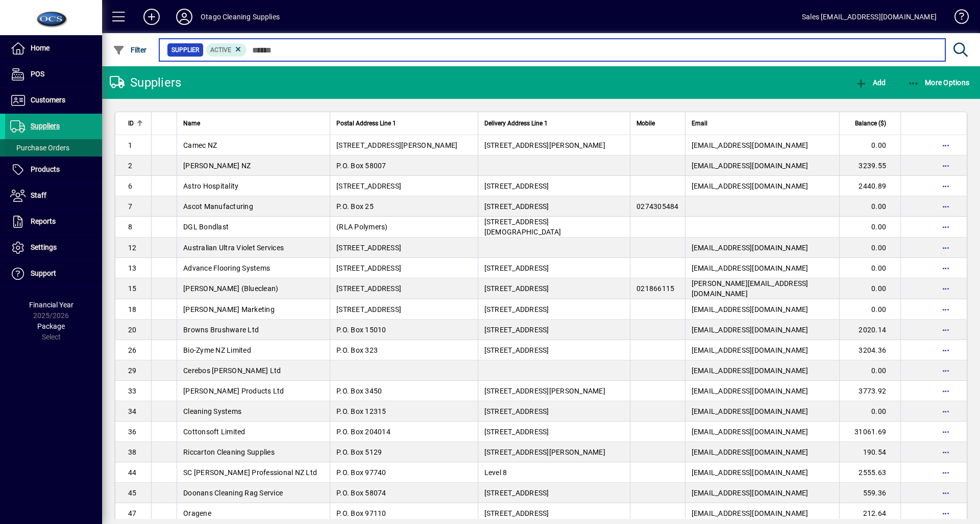 The height and width of the screenshot is (524, 980). What do you see at coordinates (870, 452) in the screenshot?
I see `td: 190.54` at bounding box center [870, 452].